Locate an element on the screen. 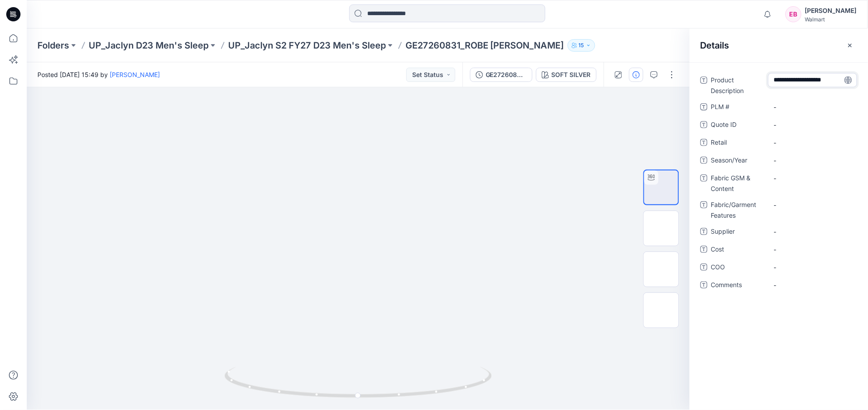 This screenshot has height=410, width=868. span: Supplier is located at coordinates (738, 232).